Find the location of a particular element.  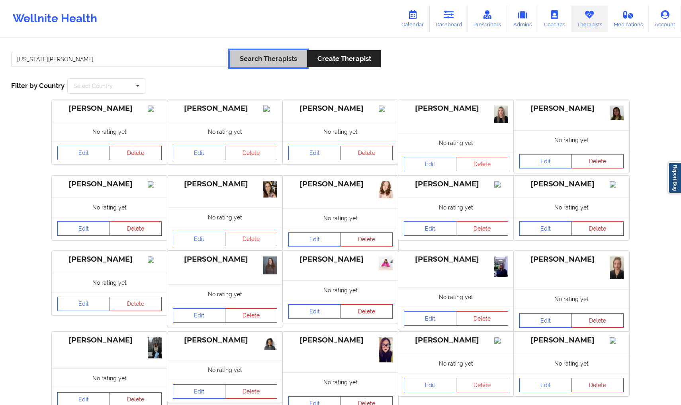

img: 752bd909-966d-490f-97f5-8076de164883_493011877_1243597054439264_5901793320212837123_n_(1).jpg is located at coordinates (386, 263).